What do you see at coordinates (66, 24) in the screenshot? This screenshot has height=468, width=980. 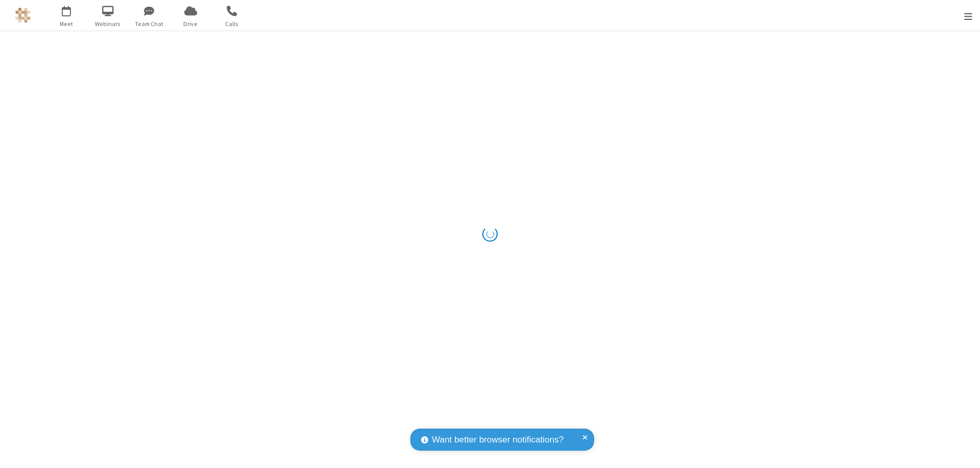 I see `span: Meet` at bounding box center [66, 24].